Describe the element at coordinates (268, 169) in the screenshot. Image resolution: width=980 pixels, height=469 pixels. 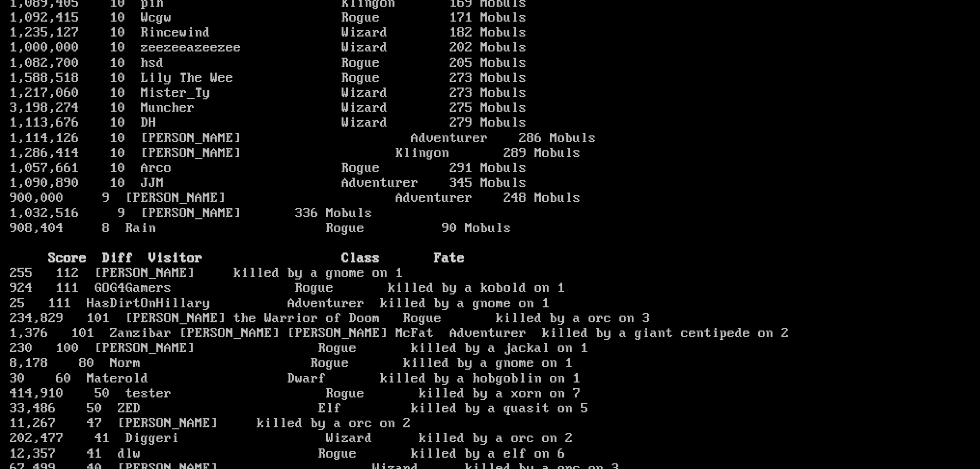
I see `a: 1,057,661 10 Arco Rogue 291 Mobuls` at that location.